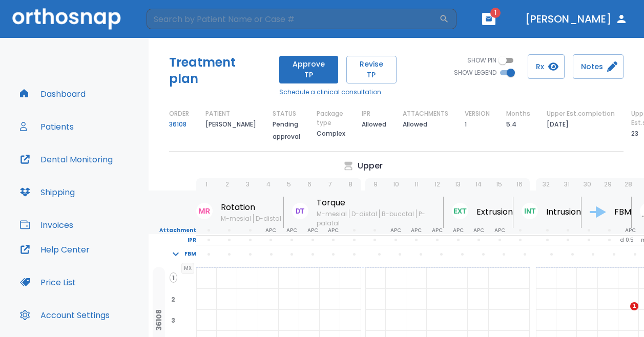 Image resolution: width=644 pixels, height=337 pixels. I want to click on p: PATIENT, so click(218, 114).